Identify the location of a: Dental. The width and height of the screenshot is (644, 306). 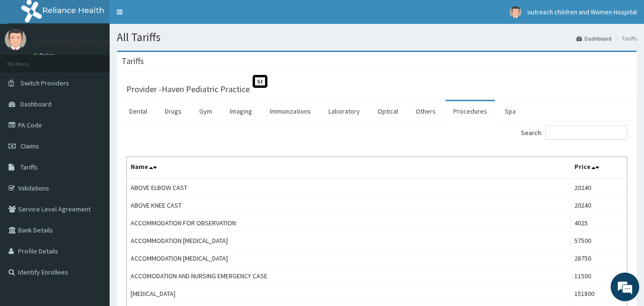
(138, 111).